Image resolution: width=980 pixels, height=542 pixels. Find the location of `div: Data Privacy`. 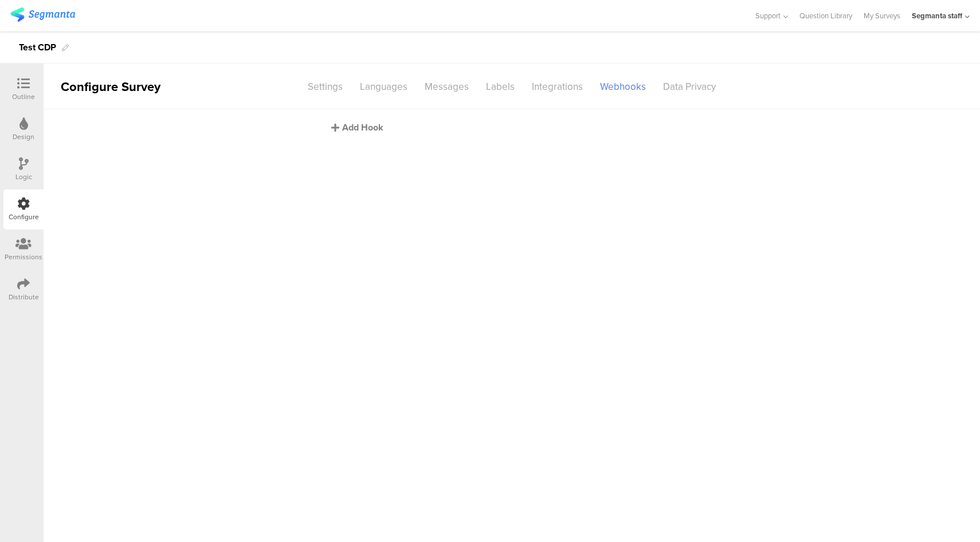

div: Data Privacy is located at coordinates (690, 86).